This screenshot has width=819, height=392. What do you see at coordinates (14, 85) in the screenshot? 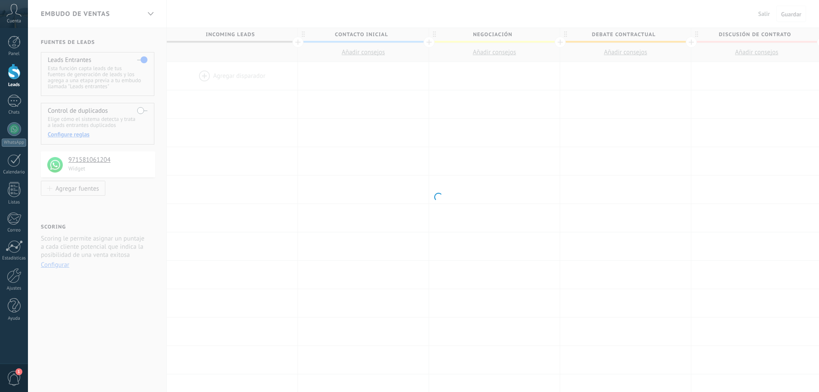
I see `div: Leads` at bounding box center [14, 85].